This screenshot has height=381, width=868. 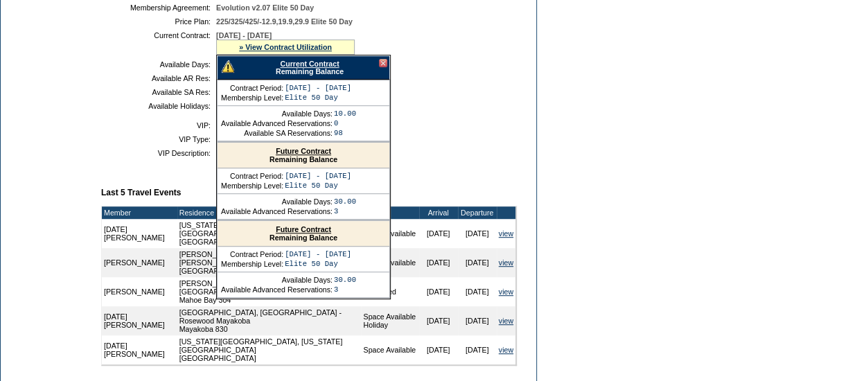 What do you see at coordinates (285, 47) in the screenshot?
I see `a: » View Contract Utilization` at bounding box center [285, 47].